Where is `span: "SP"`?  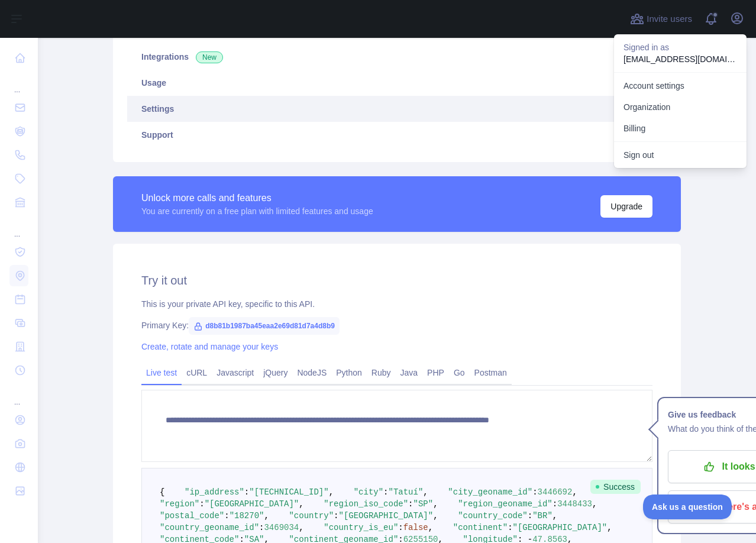
span: "SP" is located at coordinates (424, 504).